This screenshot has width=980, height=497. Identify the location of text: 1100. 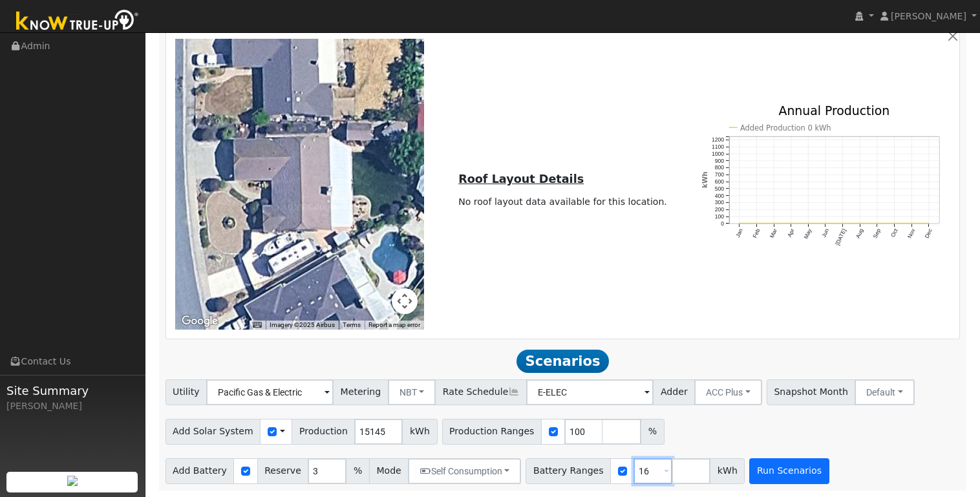
(717, 146).